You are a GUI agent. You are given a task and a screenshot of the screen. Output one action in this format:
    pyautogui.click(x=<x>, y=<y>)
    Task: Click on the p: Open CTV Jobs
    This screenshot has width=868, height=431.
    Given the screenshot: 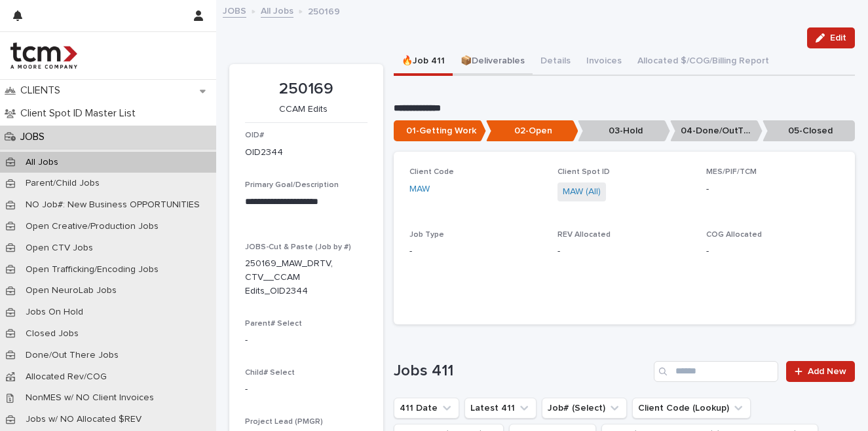 What is the action you would take?
    pyautogui.click(x=59, y=248)
    